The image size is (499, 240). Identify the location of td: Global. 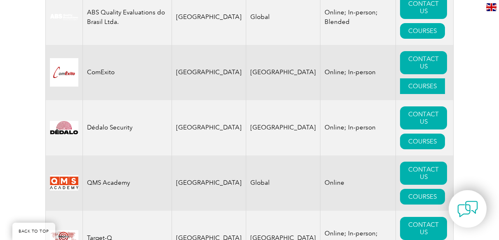
(283, 183).